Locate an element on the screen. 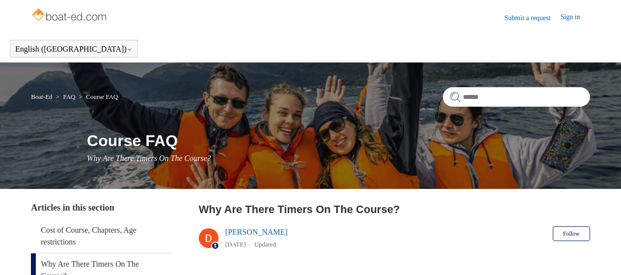  span: Why Are There Timers On The Course? is located at coordinates (149, 158).